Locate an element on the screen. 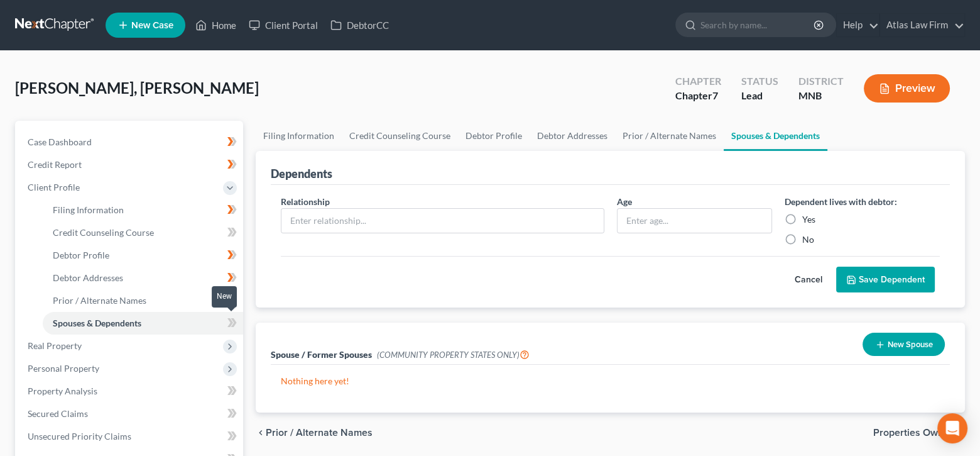 This screenshot has width=980, height=456. button: New Spouse is located at coordinates (903, 344).